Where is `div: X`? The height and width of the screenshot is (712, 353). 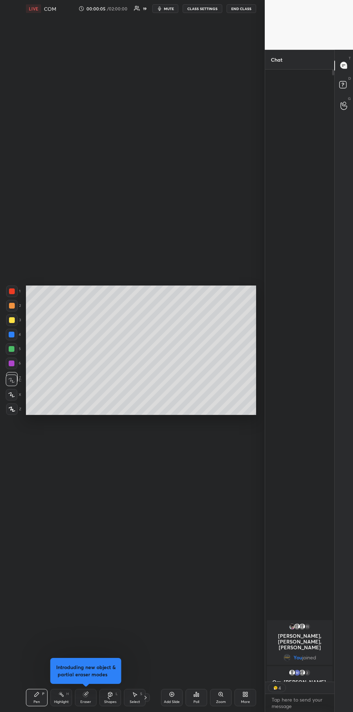 div: X is located at coordinates (13, 395).